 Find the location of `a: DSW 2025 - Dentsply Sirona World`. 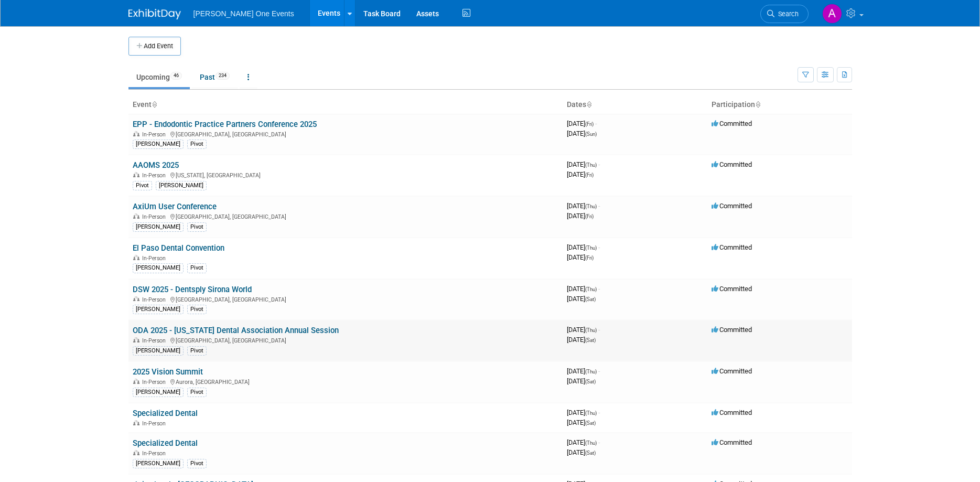

a: DSW 2025 - Dentsply Sirona World is located at coordinates (192, 289).